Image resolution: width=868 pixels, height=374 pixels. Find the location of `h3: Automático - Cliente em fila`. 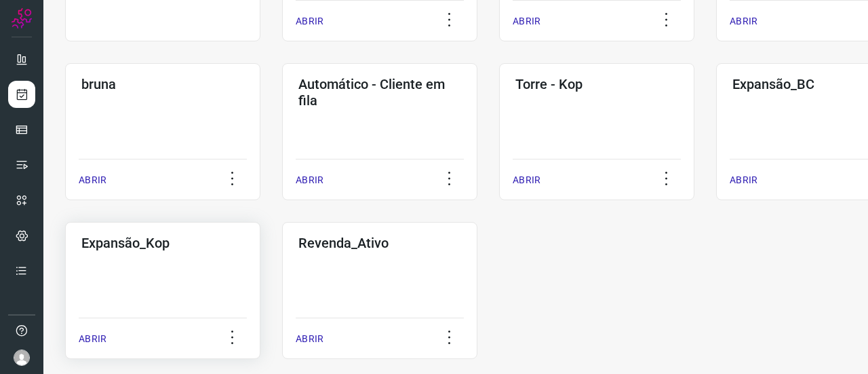

h3: Automático - Cliente em fila is located at coordinates (380, 92).